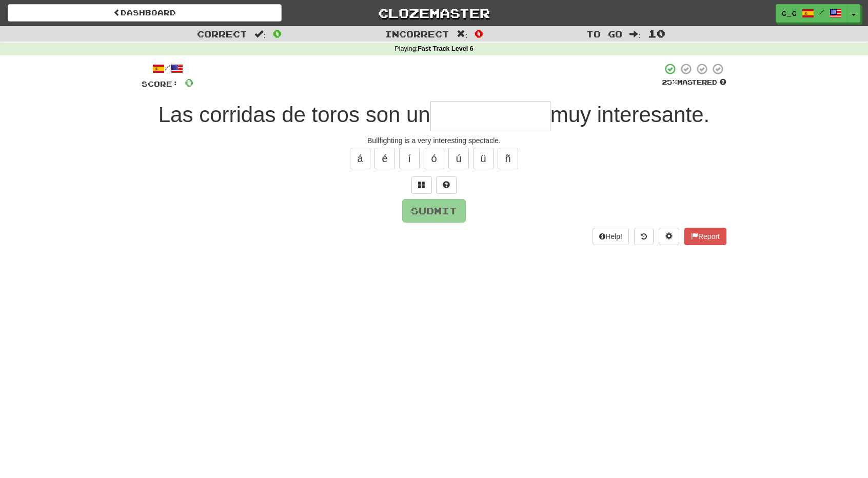  I want to click on button: Report, so click(705, 236).